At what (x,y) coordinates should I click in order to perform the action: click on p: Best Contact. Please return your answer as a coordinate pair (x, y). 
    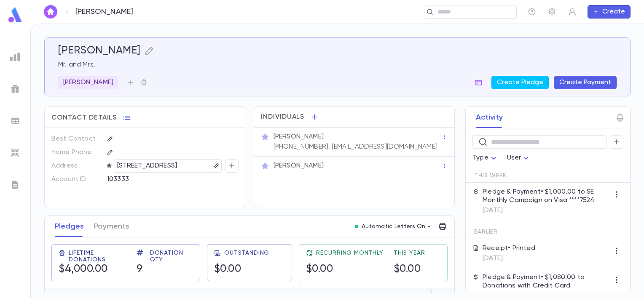
    Looking at the image, I should click on (75, 139).